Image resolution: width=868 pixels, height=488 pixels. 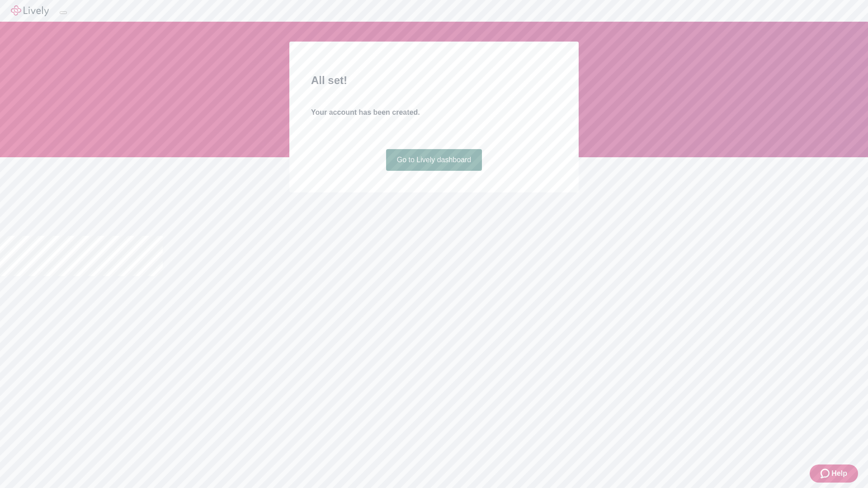 What do you see at coordinates (434, 160) in the screenshot?
I see `a: Go to Lively dashboard` at bounding box center [434, 160].